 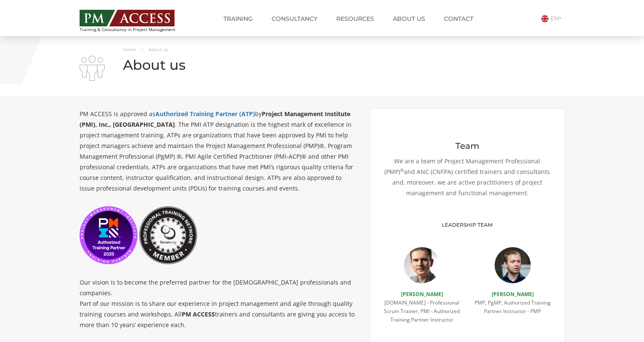 What do you see at coordinates (130, 49) in the screenshot?
I see `a: Home` at bounding box center [130, 49].